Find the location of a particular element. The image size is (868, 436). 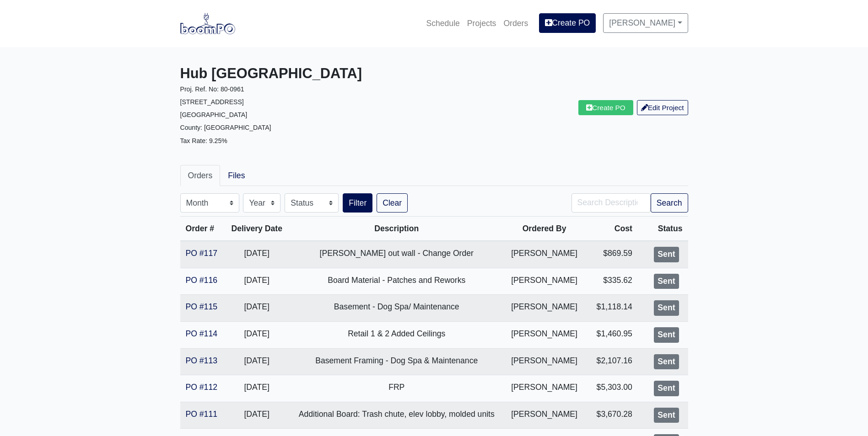

a: PO #114 is located at coordinates (201, 334).